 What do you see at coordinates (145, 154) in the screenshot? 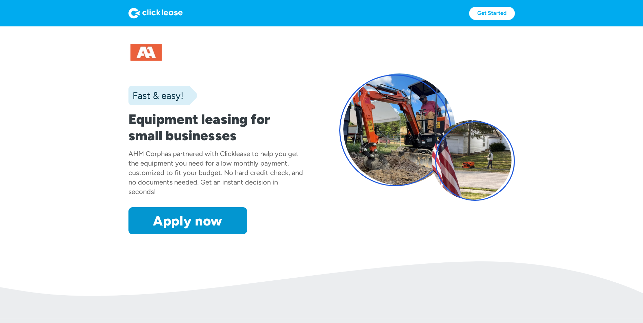
I see `div: AHM Corp` at bounding box center [145, 154].